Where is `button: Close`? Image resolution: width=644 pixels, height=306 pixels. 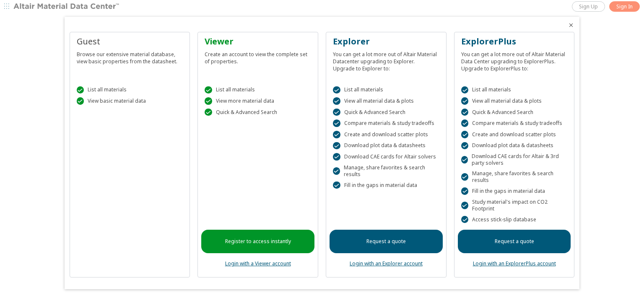 button: Close is located at coordinates (571, 25).